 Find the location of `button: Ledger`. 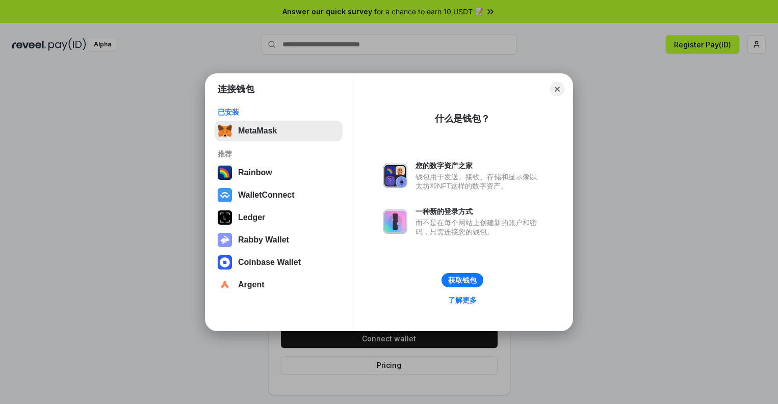

button: Ledger is located at coordinates (278, 218).